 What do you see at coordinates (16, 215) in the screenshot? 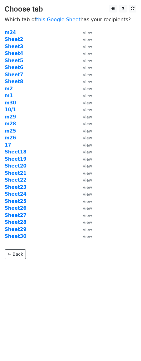
I see `strong: Sheet27` at bounding box center [16, 215].